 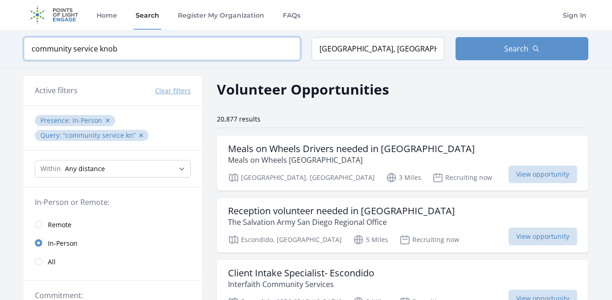 I want to click on button: Clear filters, so click(x=173, y=91).